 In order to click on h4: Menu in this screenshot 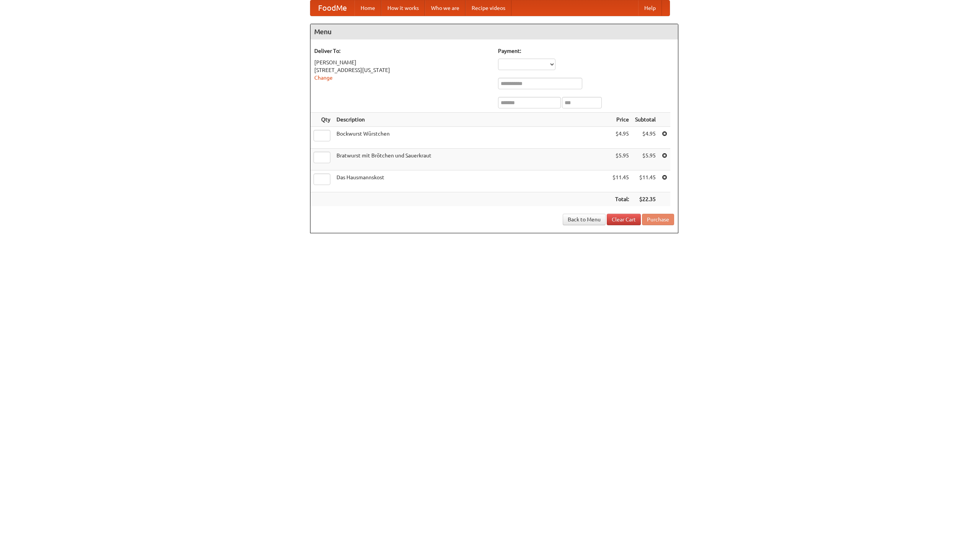, I will do `click(494, 31)`.